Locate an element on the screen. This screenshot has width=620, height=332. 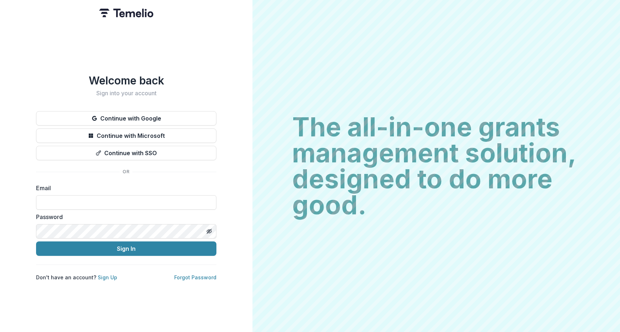
h2: Sign into your account is located at coordinates (126, 93).